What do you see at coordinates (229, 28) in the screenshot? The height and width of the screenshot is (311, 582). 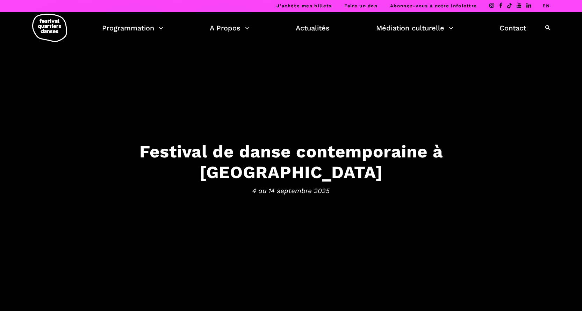 I see `a: A Propos` at bounding box center [229, 28].